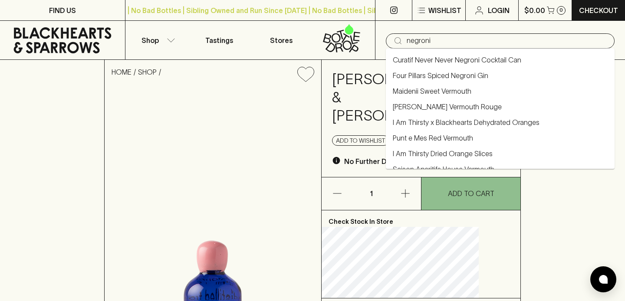 Image resolution: width=625 pixels, height=301 pixels. What do you see at coordinates (443, 154) in the screenshot?
I see `a: I Am Thirsty Dried Orange Slices` at bounding box center [443, 154].